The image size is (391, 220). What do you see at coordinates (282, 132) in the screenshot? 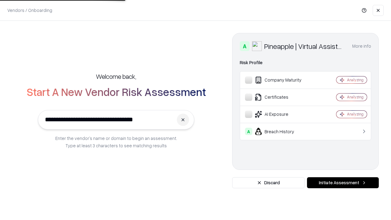
I see `div: Breach History` at bounding box center [282, 132].